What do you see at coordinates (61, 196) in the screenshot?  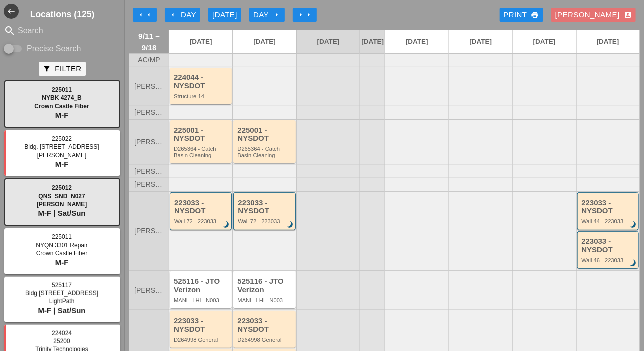 I see `span: QNS_SND_N027` at bounding box center [61, 196].